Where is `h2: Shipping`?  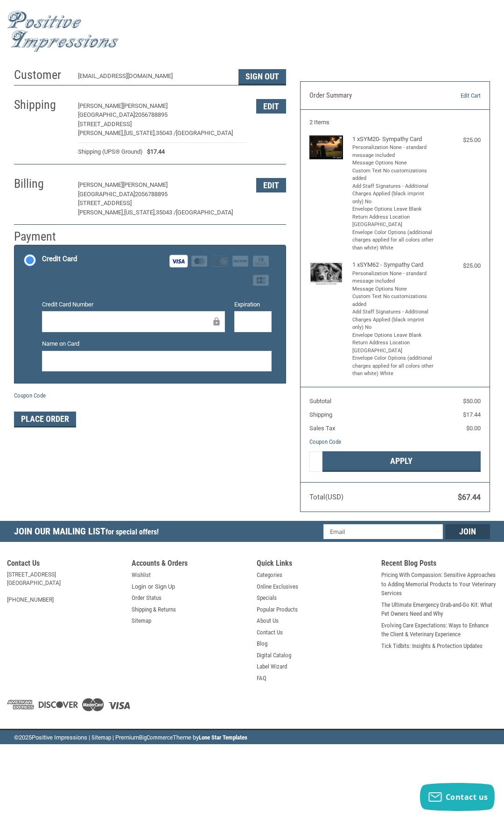
h2: Shipping is located at coordinates (41, 105).